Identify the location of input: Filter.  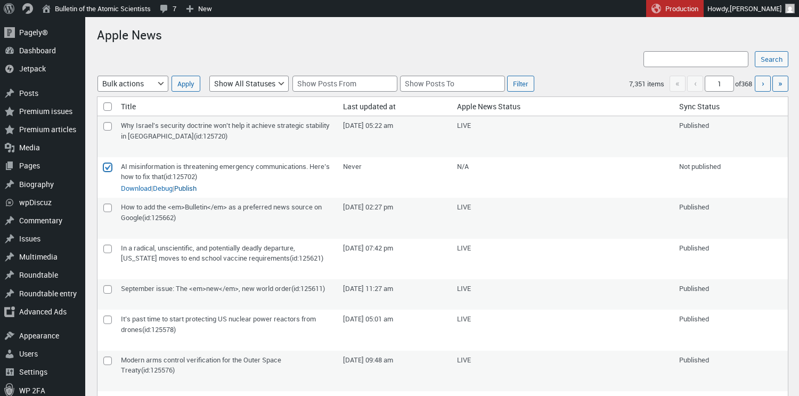
(520, 84).